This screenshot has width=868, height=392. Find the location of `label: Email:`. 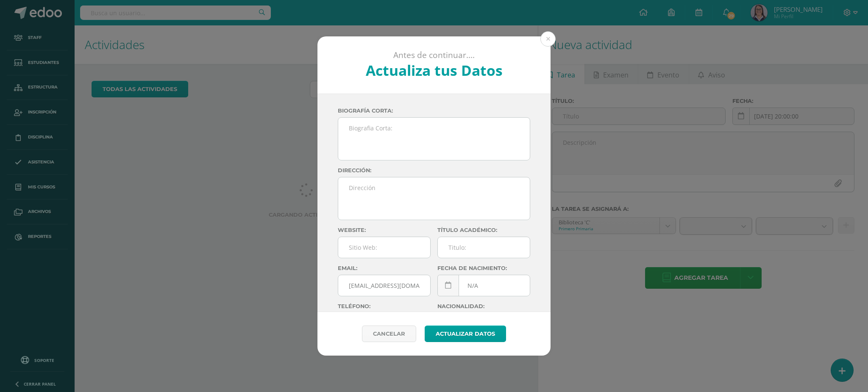

label: Email: is located at coordinates (384, 268).